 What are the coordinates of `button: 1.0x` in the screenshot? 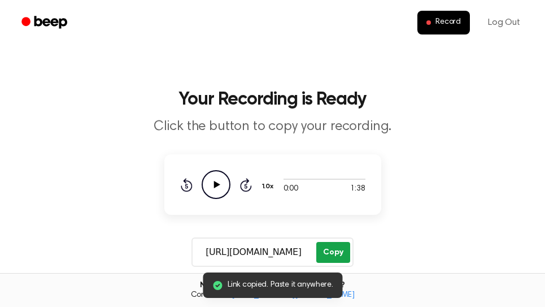 It's located at (269, 186).